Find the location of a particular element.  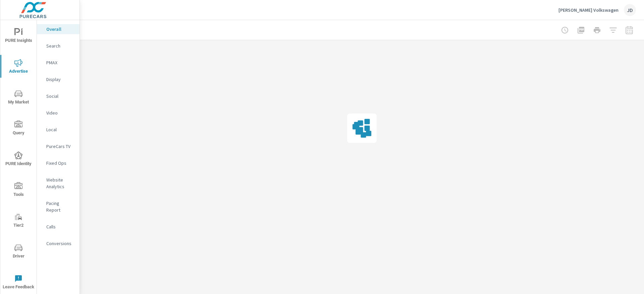

span: PURE Insights is located at coordinates (19, 36).